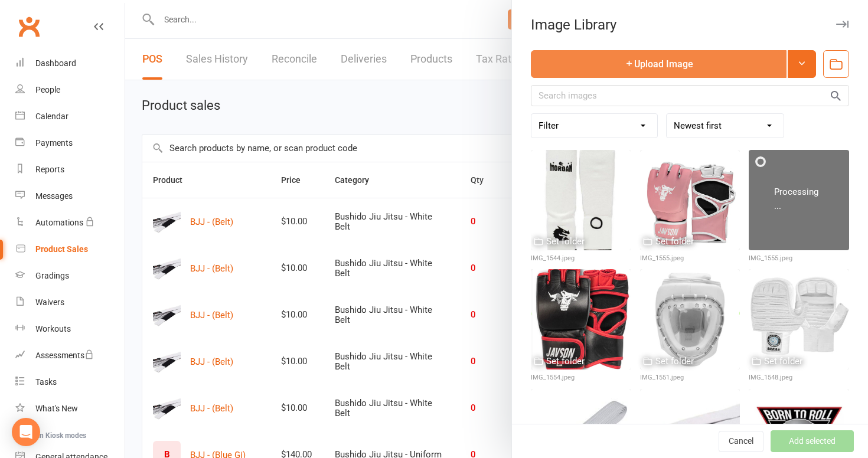 The width and height of the screenshot is (868, 458). I want to click on div: People, so click(48, 90).